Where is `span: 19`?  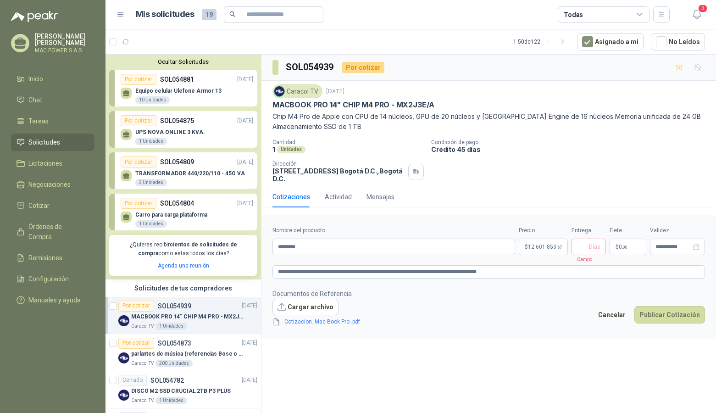
span: 19 is located at coordinates (209, 15).